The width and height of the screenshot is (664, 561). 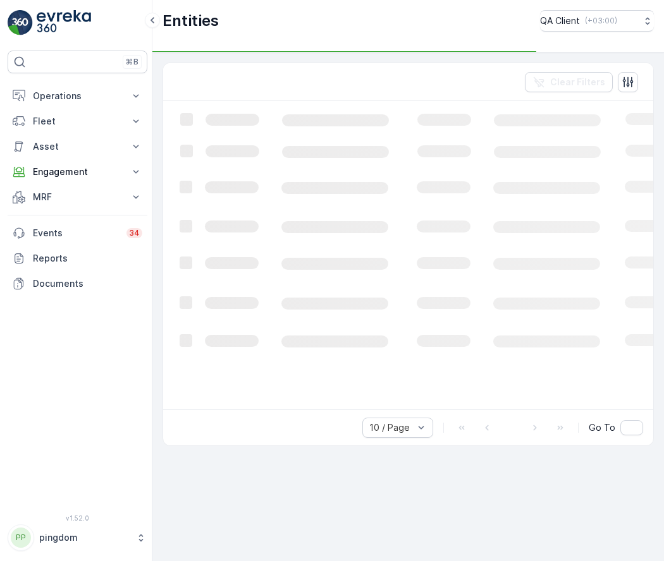 What do you see at coordinates (77, 518) in the screenshot?
I see `span: v 1.52.0` at bounding box center [77, 518].